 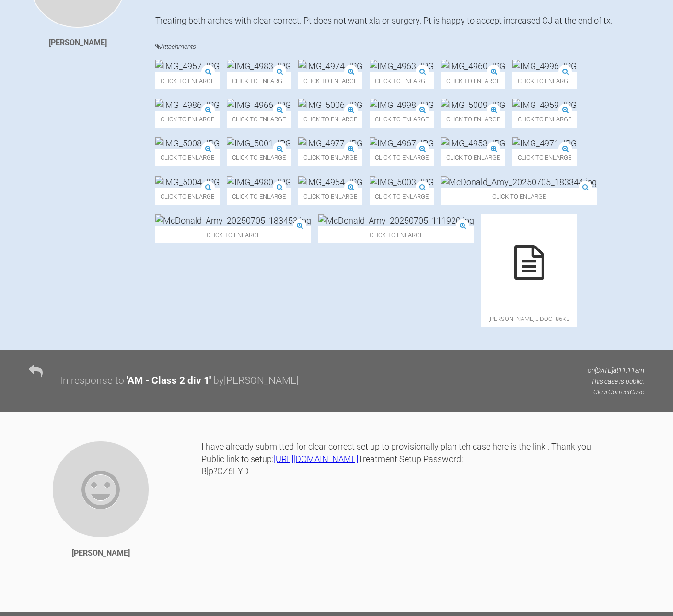 I want to click on img: Yuliya Khober, so click(x=101, y=490).